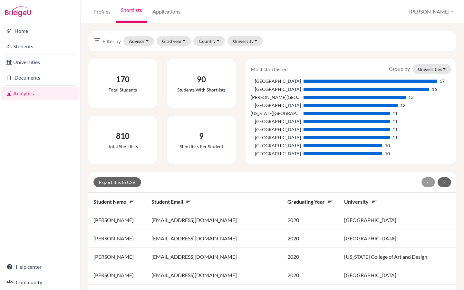 The width and height of the screenshot is (464, 290). Describe the element at coordinates (117, 182) in the screenshot. I see `button: Export this to CSV` at that location.